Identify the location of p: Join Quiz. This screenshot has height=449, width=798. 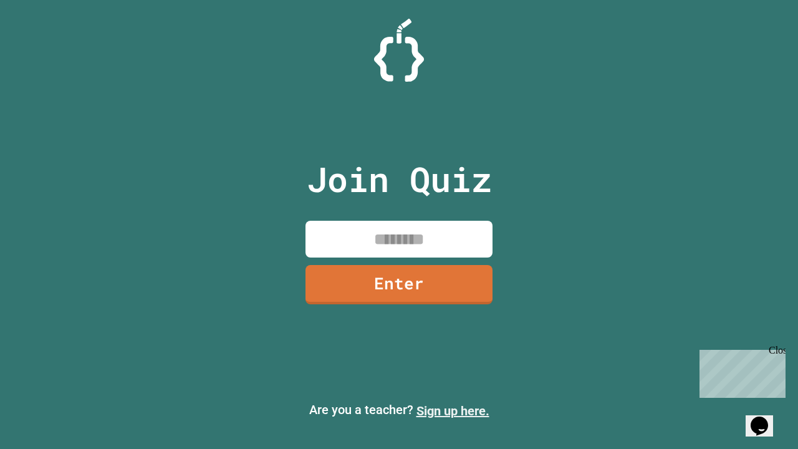
(399, 179).